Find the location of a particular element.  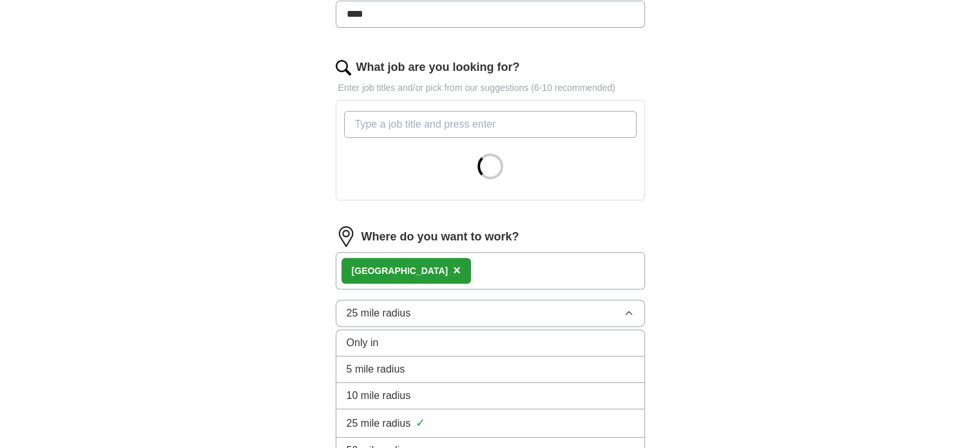

span: Only in is located at coordinates (363, 343).